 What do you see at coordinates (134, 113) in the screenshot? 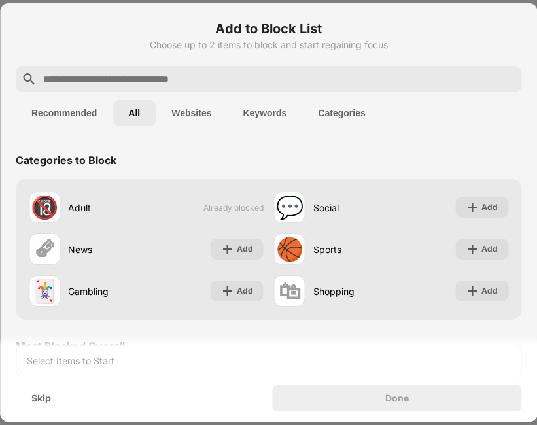
I see `button: All` at bounding box center [134, 113].